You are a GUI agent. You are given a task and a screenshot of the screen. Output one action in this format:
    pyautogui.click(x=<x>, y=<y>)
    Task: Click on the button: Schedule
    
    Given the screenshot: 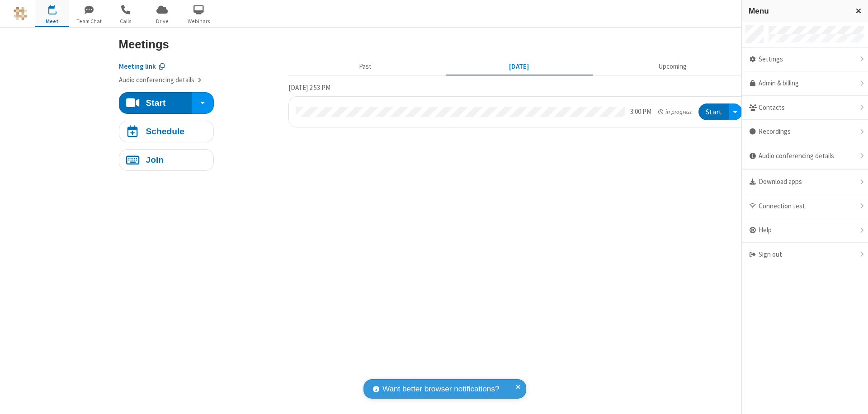 What is the action you would take?
    pyautogui.click(x=166, y=132)
    